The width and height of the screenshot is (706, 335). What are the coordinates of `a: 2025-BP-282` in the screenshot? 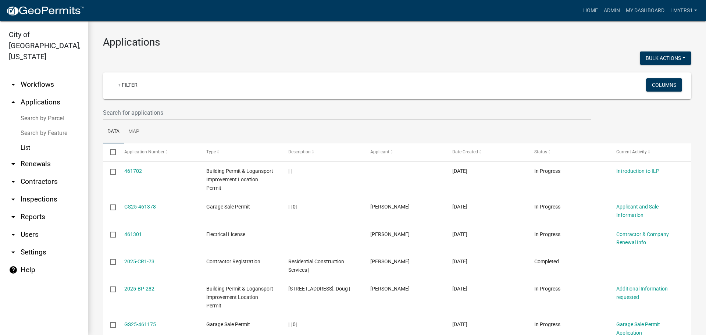 It's located at (139, 289).